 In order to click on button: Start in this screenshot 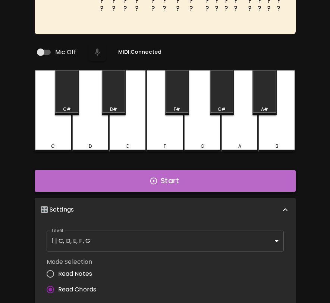, I will do `click(165, 181)`.